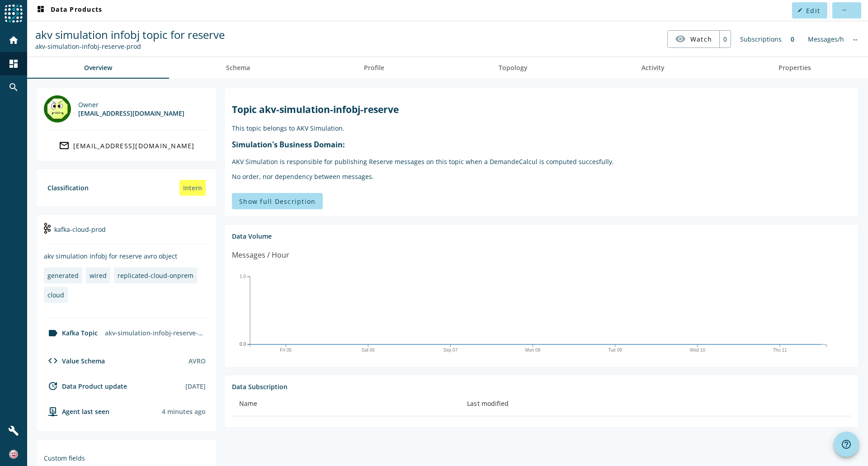 This screenshot has height=466, width=868. What do you see at coordinates (243, 344) in the screenshot?
I see `text: 0.0` at bounding box center [243, 344].